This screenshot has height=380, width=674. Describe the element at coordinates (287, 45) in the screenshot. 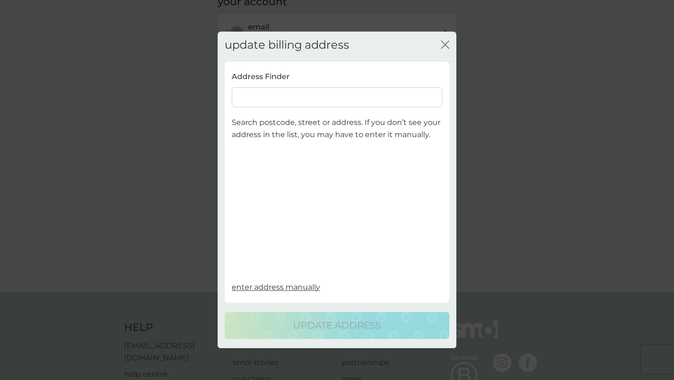

I see `h2: update billing address` at that location.